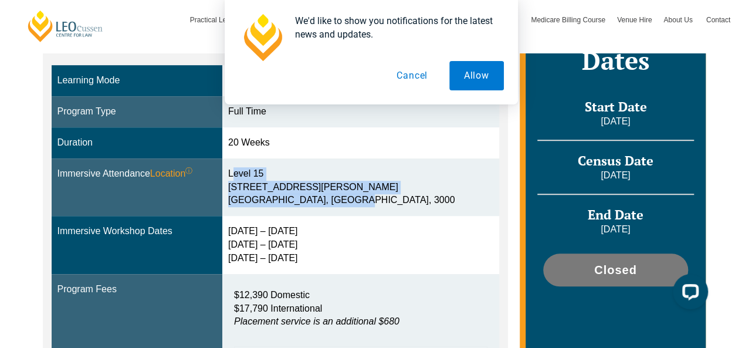  Describe the element at coordinates (137, 111) in the screenshot. I see `div: Program Type` at that location.